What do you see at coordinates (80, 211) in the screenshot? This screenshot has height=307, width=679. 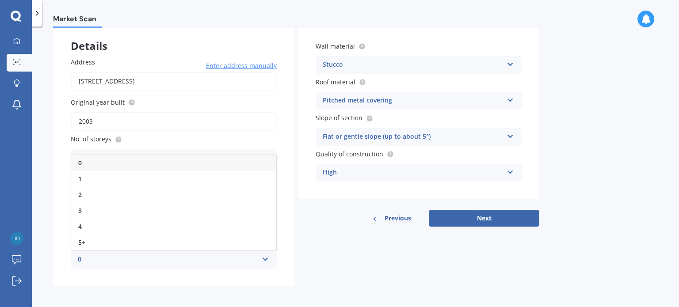 I see `span: 3` at bounding box center [80, 211].